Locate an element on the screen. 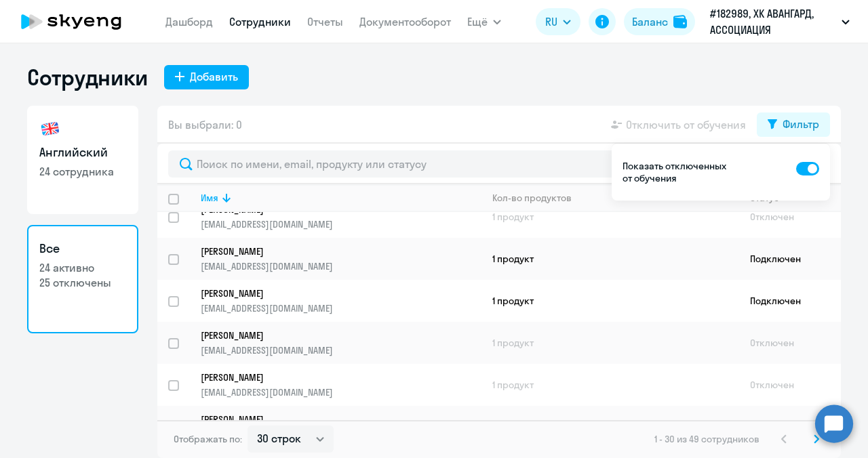 The image size is (868, 458). button: Добавить is located at coordinates (206, 77).